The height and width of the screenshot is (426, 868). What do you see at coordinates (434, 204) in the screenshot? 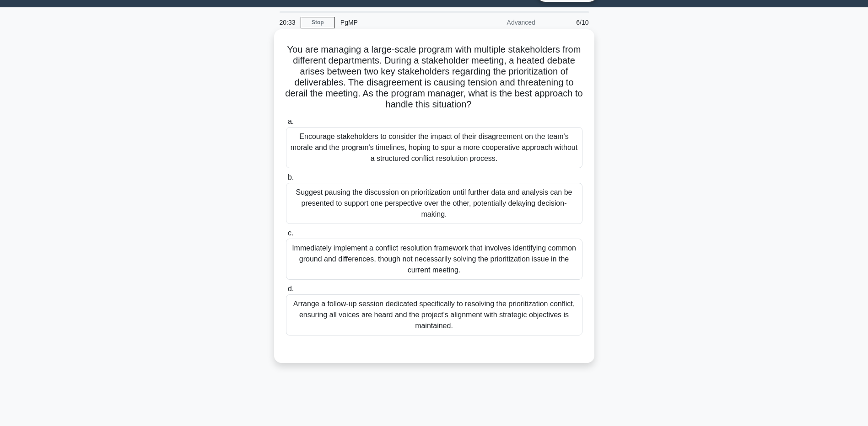
I see `div: Suggest pausing the discussion on prioritization until further data and analysis can be presented...` at bounding box center [434, 204].